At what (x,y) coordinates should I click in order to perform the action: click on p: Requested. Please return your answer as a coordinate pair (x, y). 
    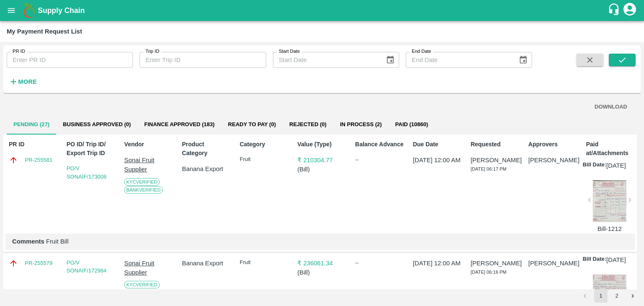
    Looking at the image, I should click on (495, 144).